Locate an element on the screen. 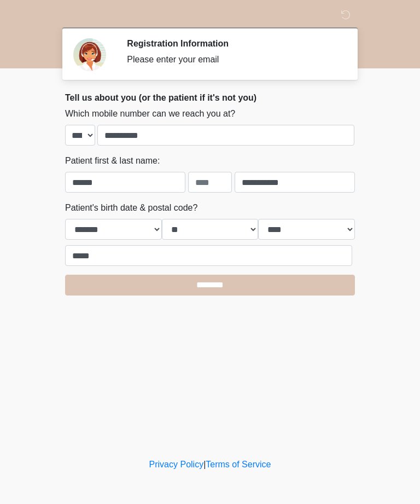 The height and width of the screenshot is (504, 420). a: Privacy Policy is located at coordinates (177, 464).